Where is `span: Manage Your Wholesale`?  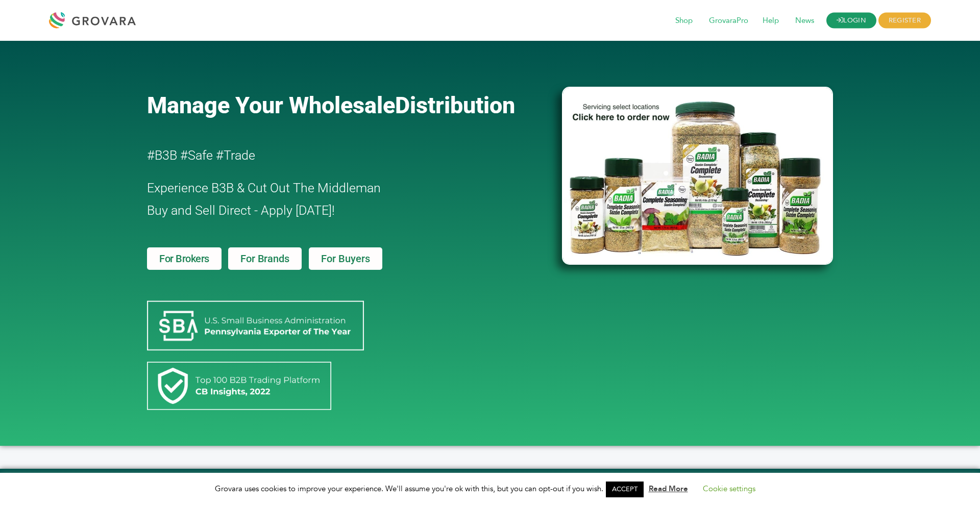 span: Manage Your Wholesale is located at coordinates (271, 105).